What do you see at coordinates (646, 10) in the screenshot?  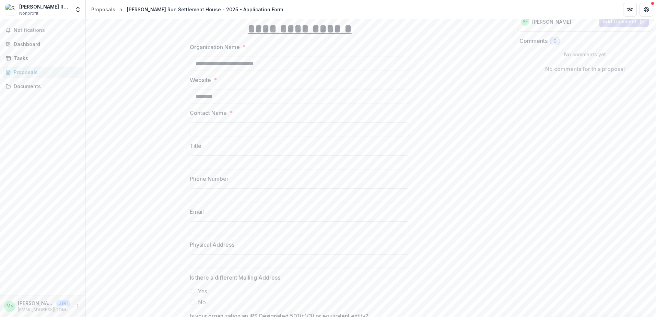 I see `button: Get Help` at bounding box center [646, 10].